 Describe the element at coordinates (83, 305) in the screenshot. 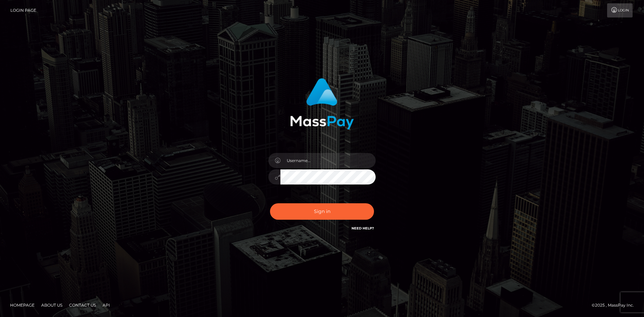

I see `a: Contact Us` at that location.